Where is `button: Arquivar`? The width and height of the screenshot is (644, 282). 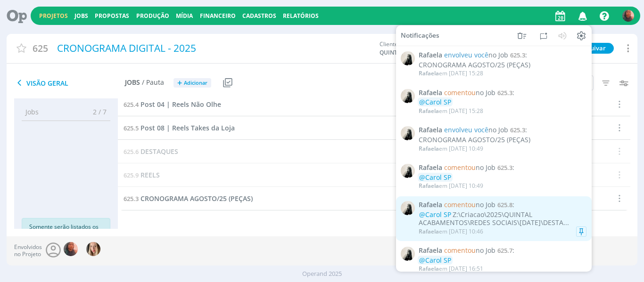 button: Arquivar is located at coordinates (592, 48).